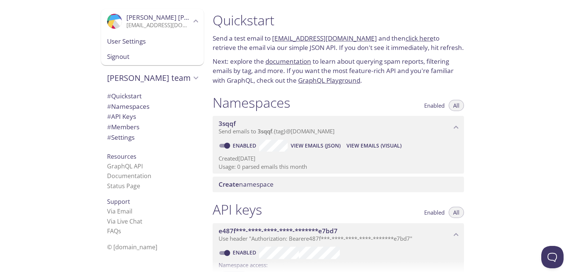 The image size is (571, 272). I want to click on h1: API keys, so click(237, 209).